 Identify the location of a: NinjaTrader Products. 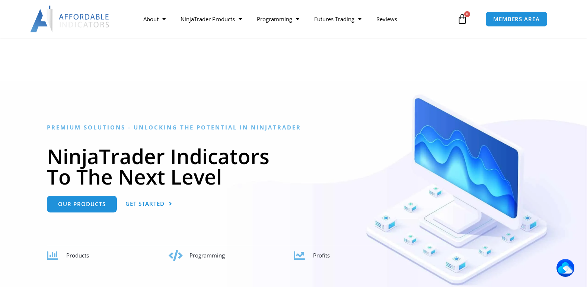
(211, 19).